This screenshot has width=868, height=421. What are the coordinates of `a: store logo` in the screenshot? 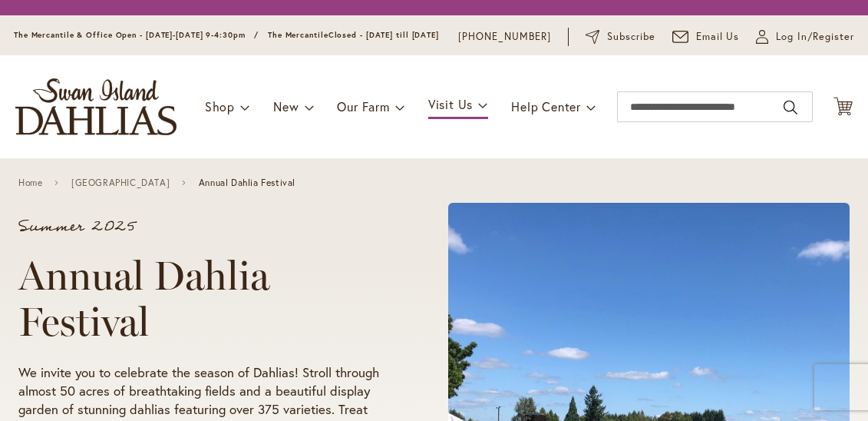 It's located at (96, 106).